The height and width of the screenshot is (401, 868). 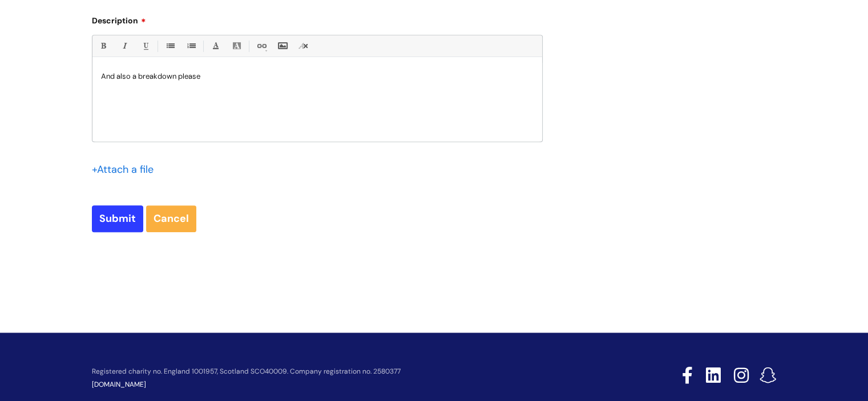 I want to click on a: Back Color, so click(x=236, y=45).